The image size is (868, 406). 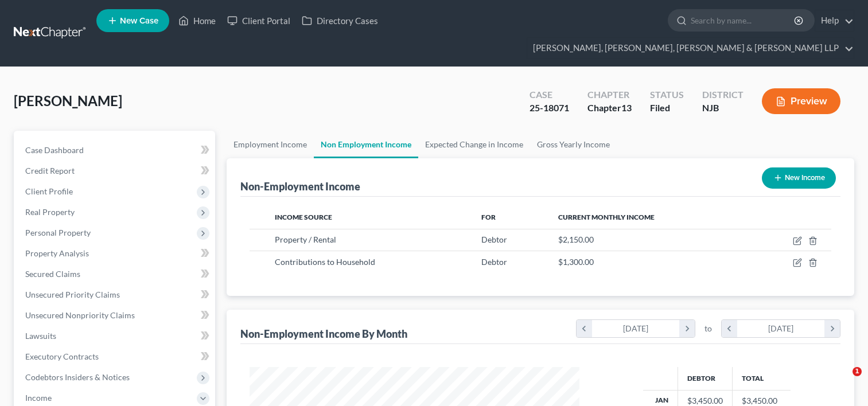 What do you see at coordinates (139, 21) in the screenshot?
I see `span: New Case` at bounding box center [139, 21].